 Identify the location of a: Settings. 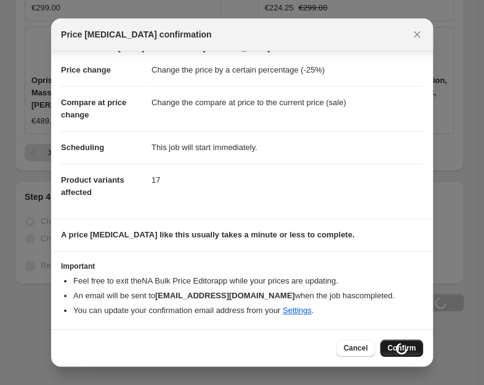
(297, 310).